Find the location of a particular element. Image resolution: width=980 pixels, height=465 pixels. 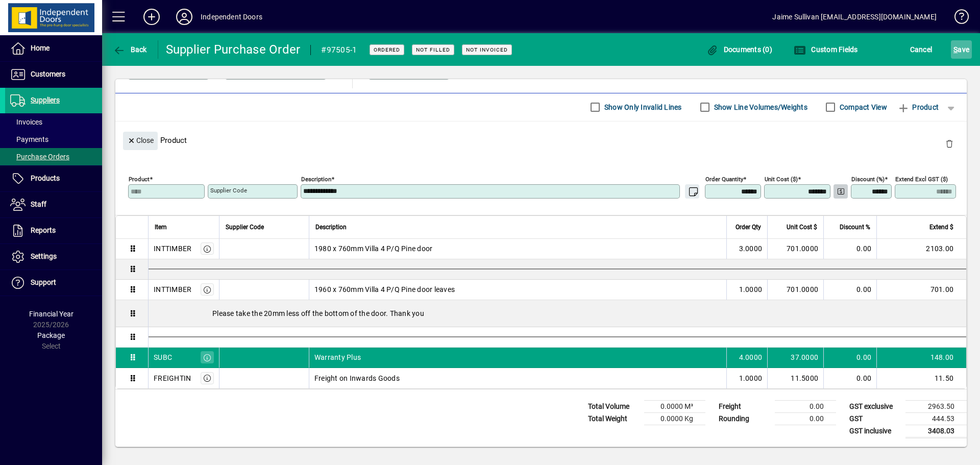

td: 2103.00 is located at coordinates (921, 249).